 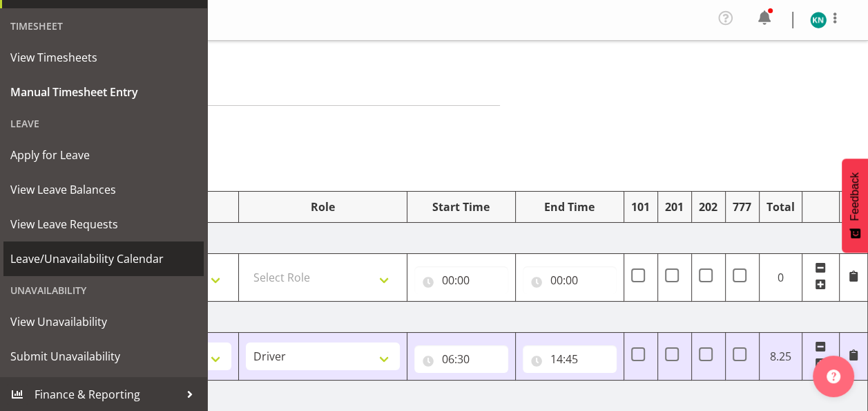 I want to click on div: End Time, so click(x=570, y=207).